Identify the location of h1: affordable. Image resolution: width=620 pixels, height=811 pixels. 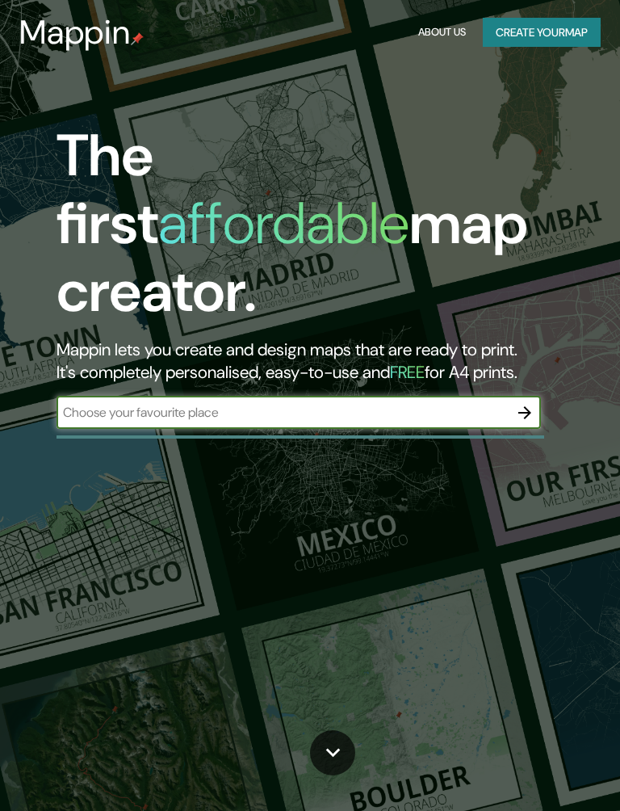
(284, 223).